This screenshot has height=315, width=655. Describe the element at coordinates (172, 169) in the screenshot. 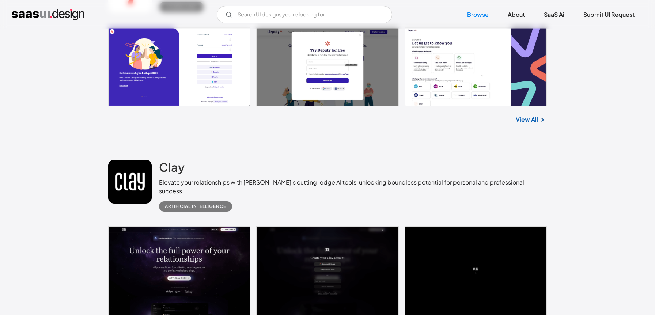

I see `a: Clay` at that location.